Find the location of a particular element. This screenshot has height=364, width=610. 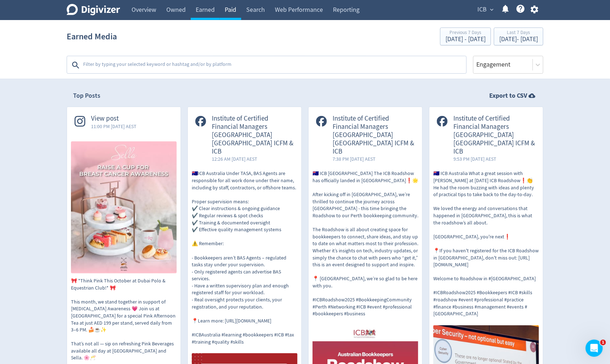

img: 🎀 *Think Pink This October at Dubai Polo & Equestrian Club!* 🎀 This month, we stand together in s... is located at coordinates (124, 207).